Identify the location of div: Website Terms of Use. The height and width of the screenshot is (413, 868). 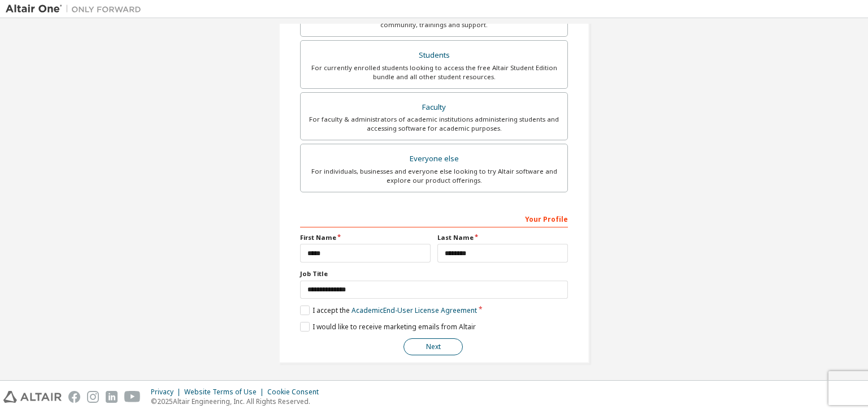
(226, 392).